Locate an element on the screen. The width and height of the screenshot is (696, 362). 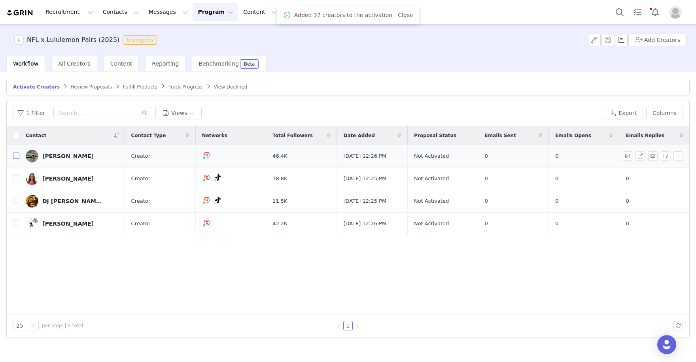
button: Program is located at coordinates (215, 12).